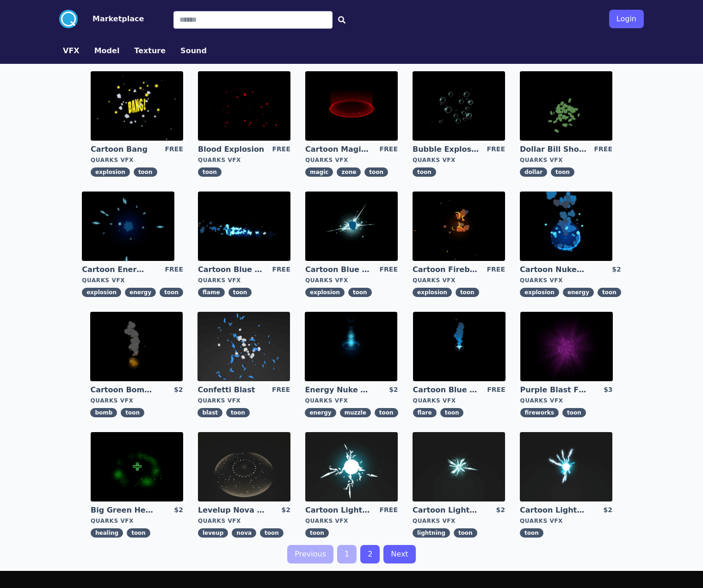  What do you see at coordinates (626, 19) in the screenshot?
I see `button: Login` at bounding box center [626, 19].